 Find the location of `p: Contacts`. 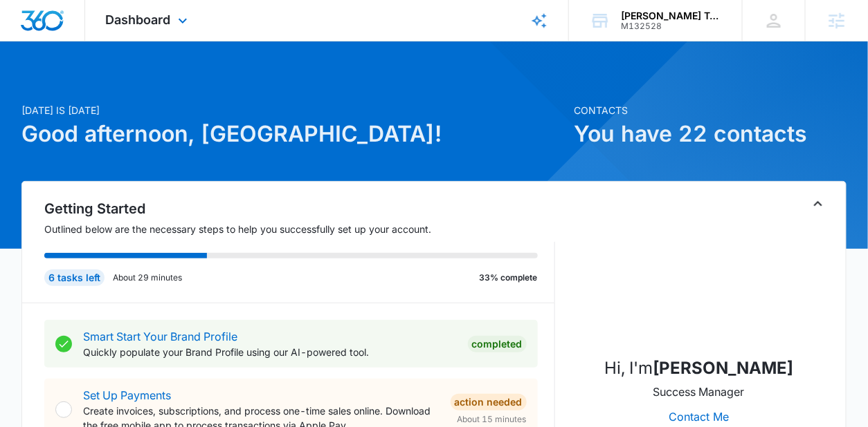

p: Contacts is located at coordinates (710, 110).